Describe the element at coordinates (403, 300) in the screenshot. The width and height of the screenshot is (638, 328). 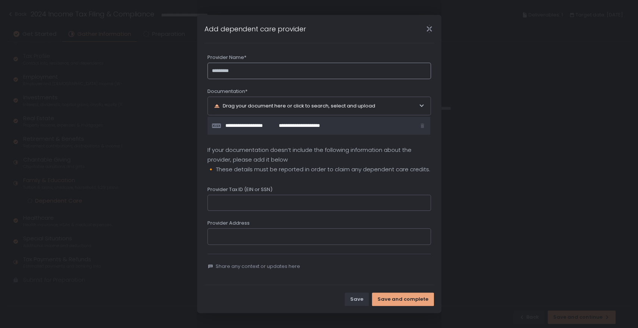
I see `div: Save and complete` at that location.